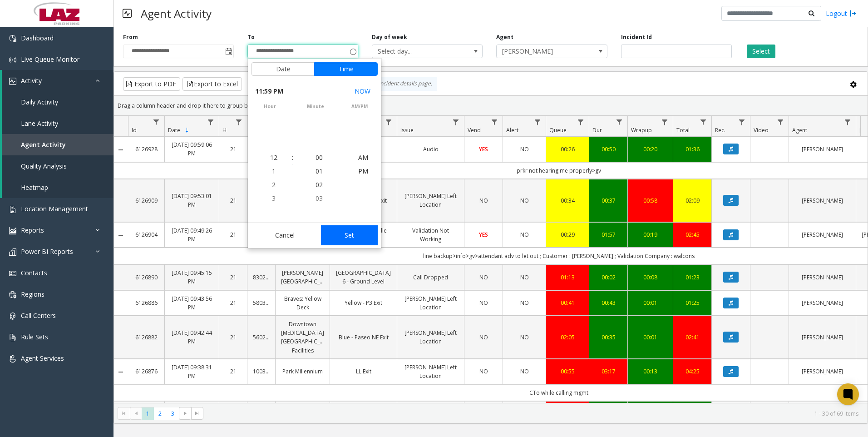 This screenshot has width=868, height=437. Describe the element at coordinates (567, 234) in the screenshot. I see `a: 00:29` at that location.